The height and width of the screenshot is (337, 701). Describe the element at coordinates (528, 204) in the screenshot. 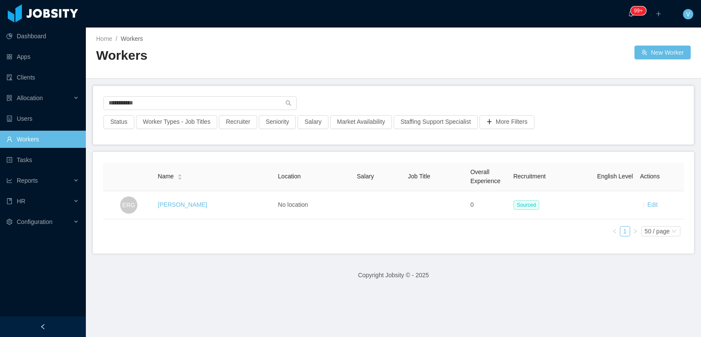

I see `a: Sourced` at that location.